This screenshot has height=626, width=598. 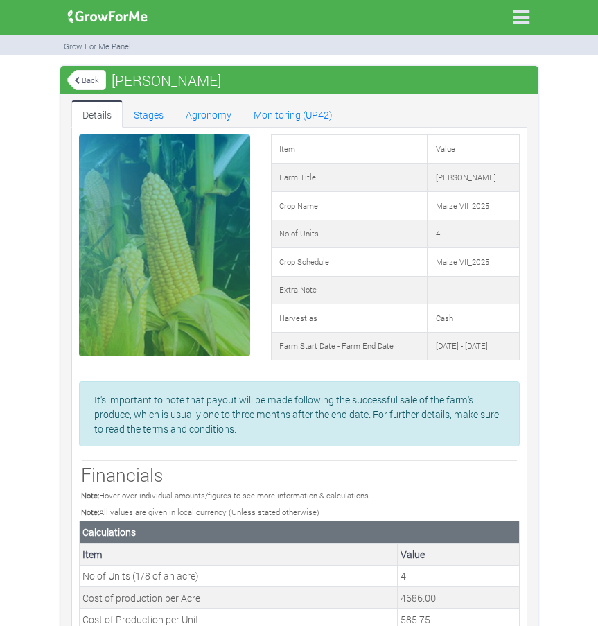 What do you see at coordinates (97, 114) in the screenshot?
I see `a: Details` at bounding box center [97, 114].